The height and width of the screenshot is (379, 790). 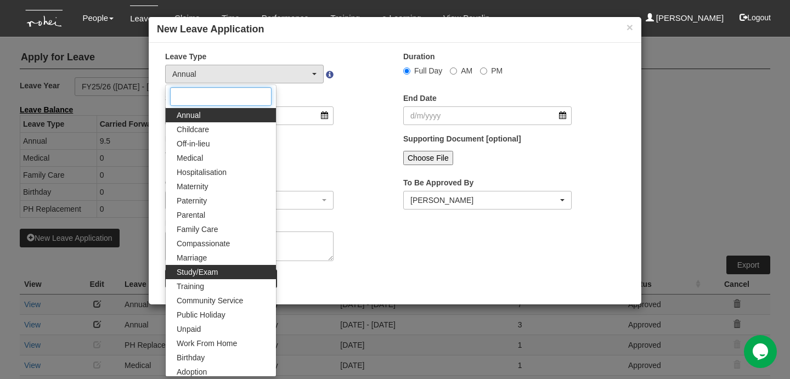 I want to click on b: New Leave Application, so click(x=210, y=29).